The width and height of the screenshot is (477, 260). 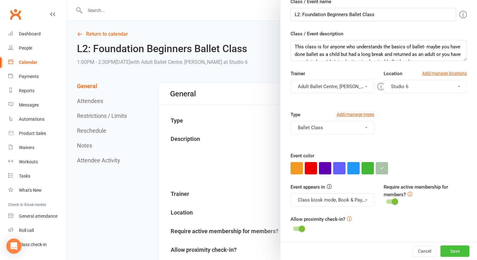 What do you see at coordinates (298, 74) in the screenshot?
I see `label: Trainer` at bounding box center [298, 74].